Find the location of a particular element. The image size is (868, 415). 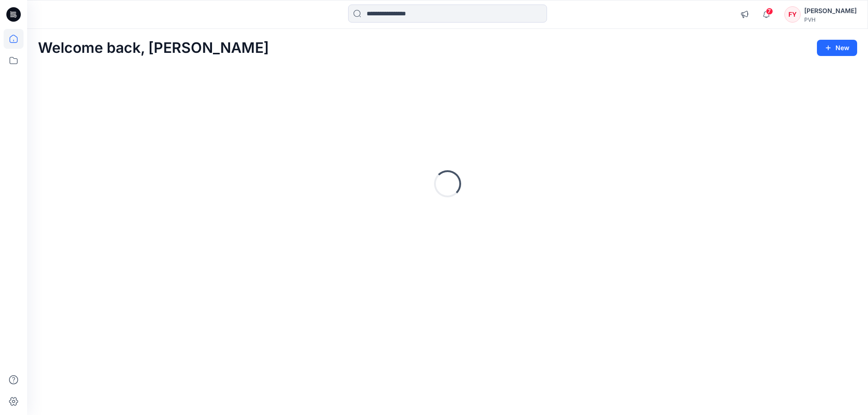

div: PVH is located at coordinates (831, 19).